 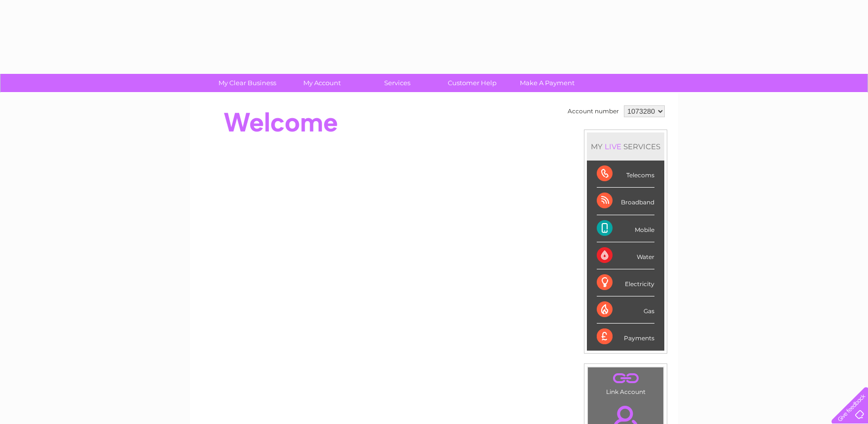 What do you see at coordinates (625, 256) in the screenshot?
I see `div: Water` at bounding box center [625, 256].